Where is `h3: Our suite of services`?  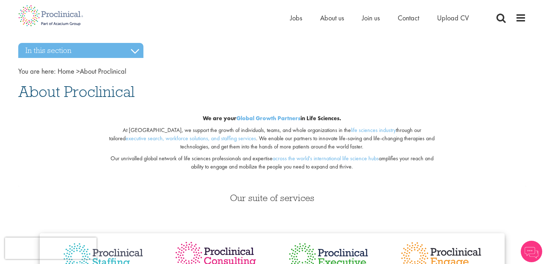 h3: Our suite of services is located at coordinates (272, 198).